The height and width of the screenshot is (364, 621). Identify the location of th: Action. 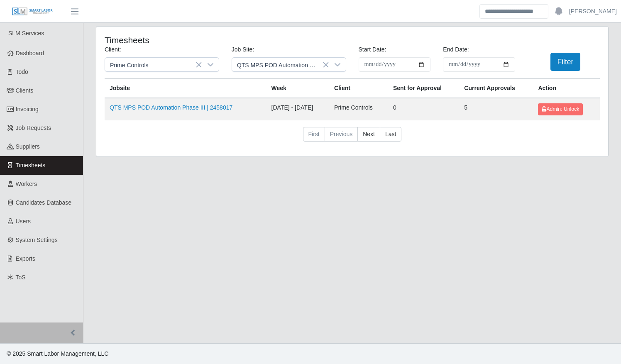
(566, 88).